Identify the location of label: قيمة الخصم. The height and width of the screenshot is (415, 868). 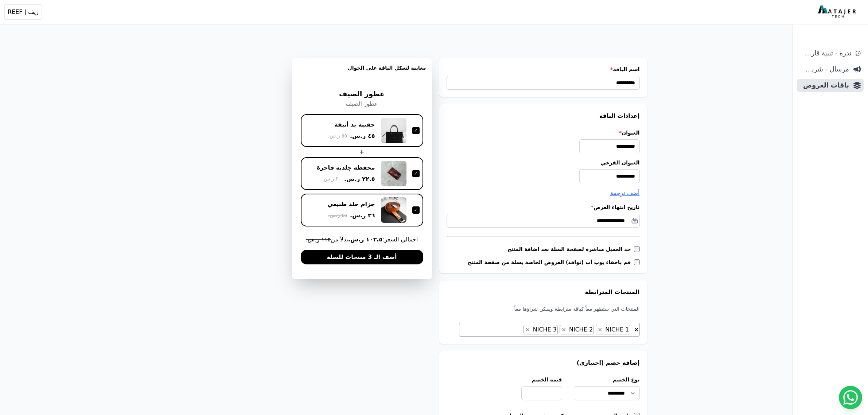
(542, 380).